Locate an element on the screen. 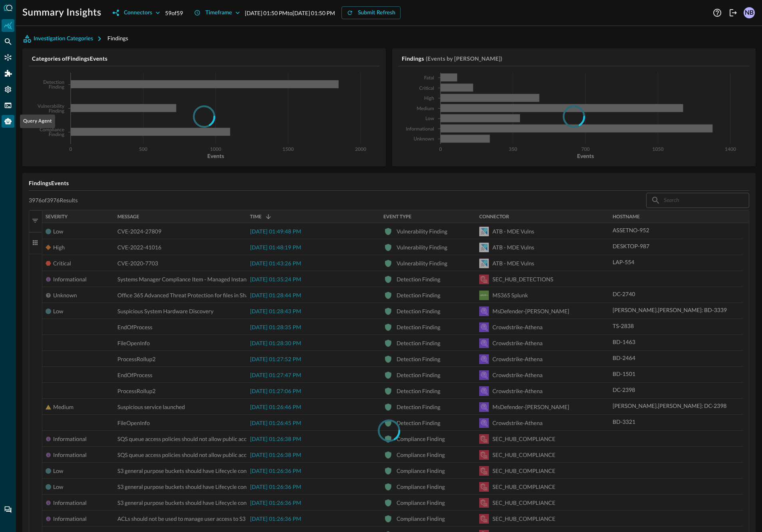 The width and height of the screenshot is (762, 532). p: 59 of 59 is located at coordinates (173, 13).